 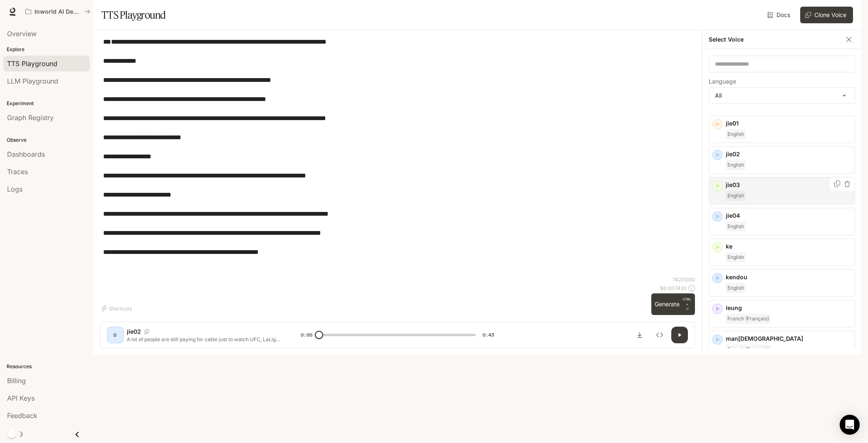 I want to click on p: A lot of people are still paying for cable just to watch UFC, LaLiga, NBA, NFL, or the news, righ..., so click(x=204, y=339).